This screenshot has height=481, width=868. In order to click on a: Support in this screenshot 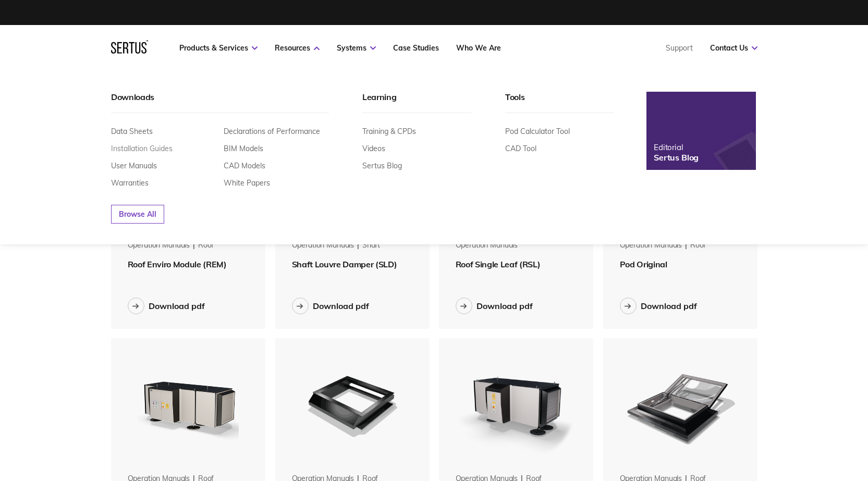, I will do `click(679, 48)`.